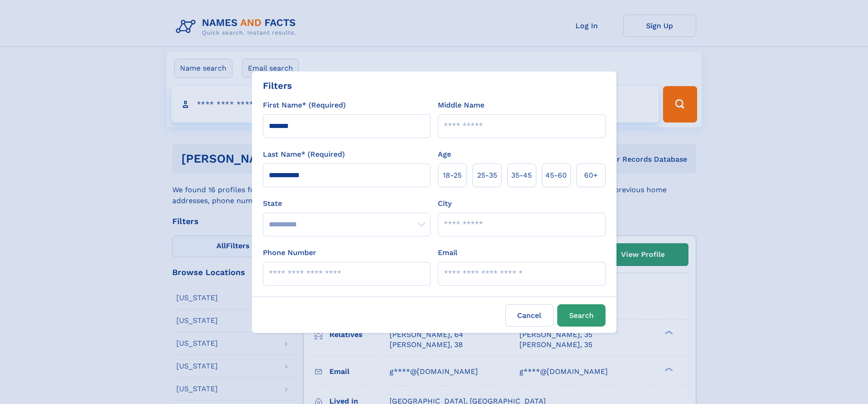 This screenshot has width=868, height=404. Describe the element at coordinates (289, 253) in the screenshot. I see `label: Phone Number` at that location.